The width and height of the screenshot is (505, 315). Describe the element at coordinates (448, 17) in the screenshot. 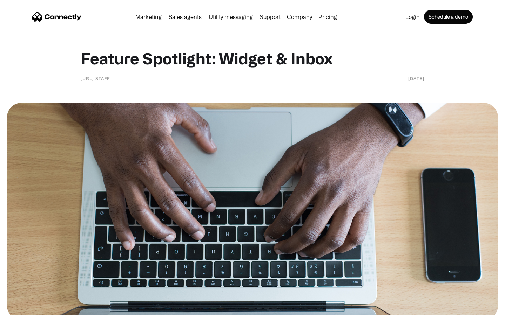

I see `a: Schedule a demo` at that location.